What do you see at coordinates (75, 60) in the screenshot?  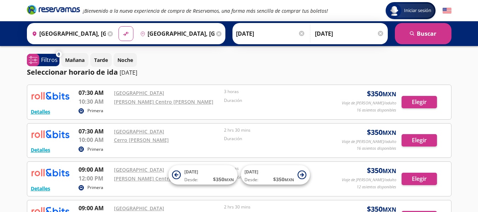 I see `button: Mañana` at bounding box center [75, 60].